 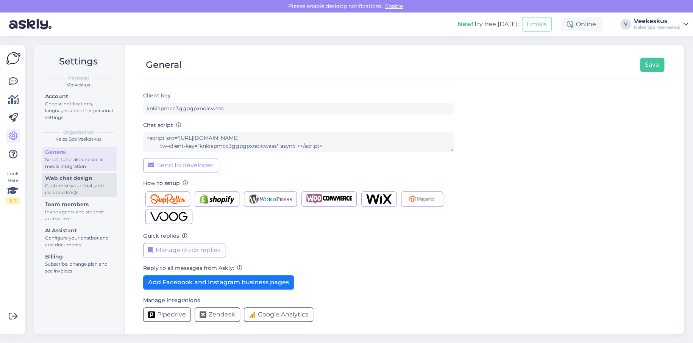 I want to click on h2: Settings, so click(x=78, y=61).